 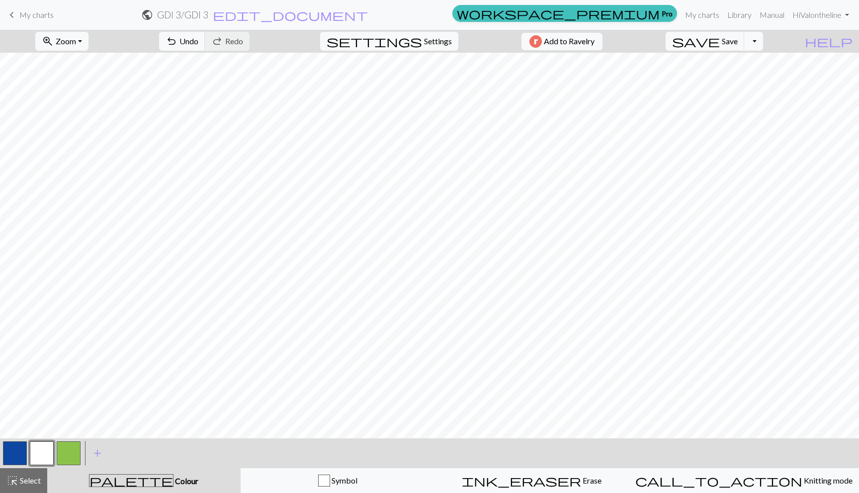 What do you see at coordinates (374, 41) in the screenshot?
I see `i: Settings` at bounding box center [374, 41].